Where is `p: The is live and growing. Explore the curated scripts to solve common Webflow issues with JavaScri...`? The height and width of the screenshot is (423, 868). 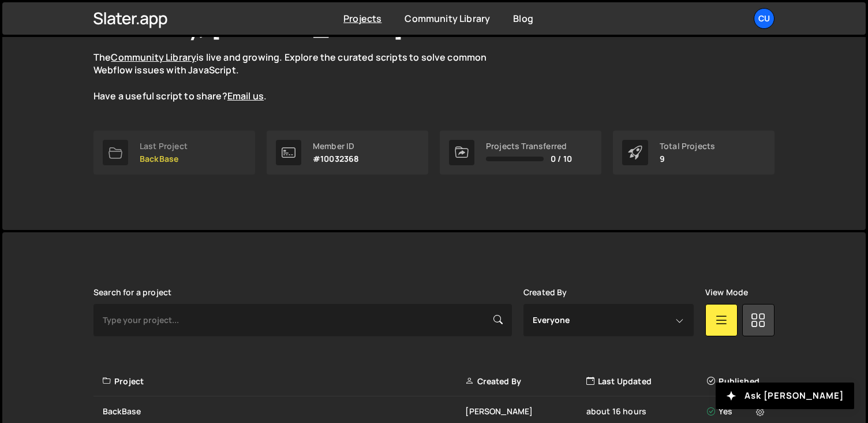 p: The is live and growing. Explore the curated scripts to solve common Webflow issues with JavaScri... is located at coordinates (301, 77).